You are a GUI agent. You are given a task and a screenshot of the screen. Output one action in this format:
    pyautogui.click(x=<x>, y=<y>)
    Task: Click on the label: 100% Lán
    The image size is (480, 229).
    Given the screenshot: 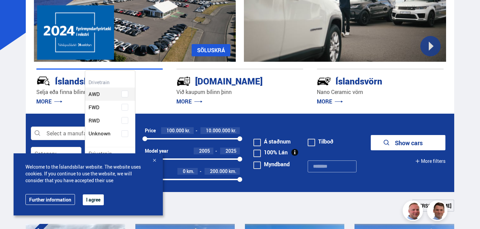 What is the action you would take?
    pyautogui.click(x=270, y=152)
    